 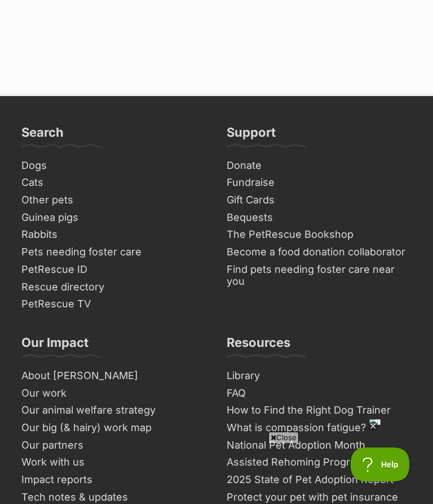 I want to click on a: Library, so click(x=319, y=376).